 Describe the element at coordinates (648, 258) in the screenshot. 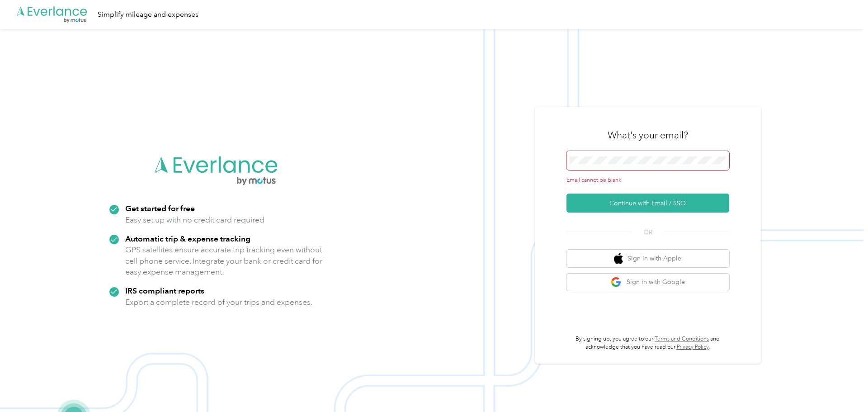

I see `button: apple logoSign in with Apple` at that location.